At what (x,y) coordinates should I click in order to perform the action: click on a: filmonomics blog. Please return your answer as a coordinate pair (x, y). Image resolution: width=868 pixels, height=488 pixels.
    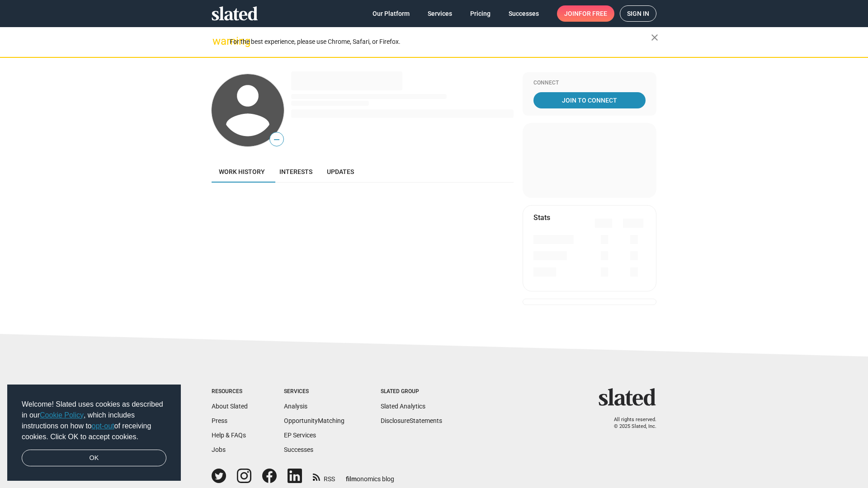
    Looking at the image, I should click on (369, 475).